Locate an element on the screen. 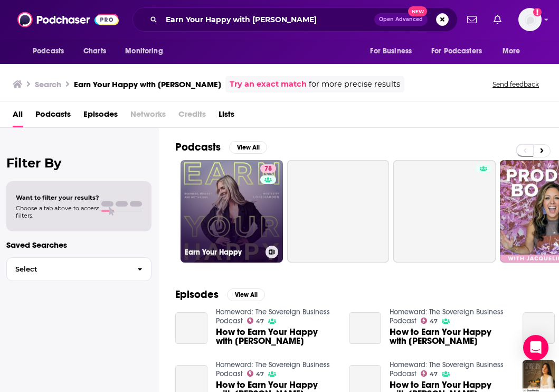 The height and width of the screenshot is (392, 559). span: Want to filter your results? is located at coordinates (57, 198).